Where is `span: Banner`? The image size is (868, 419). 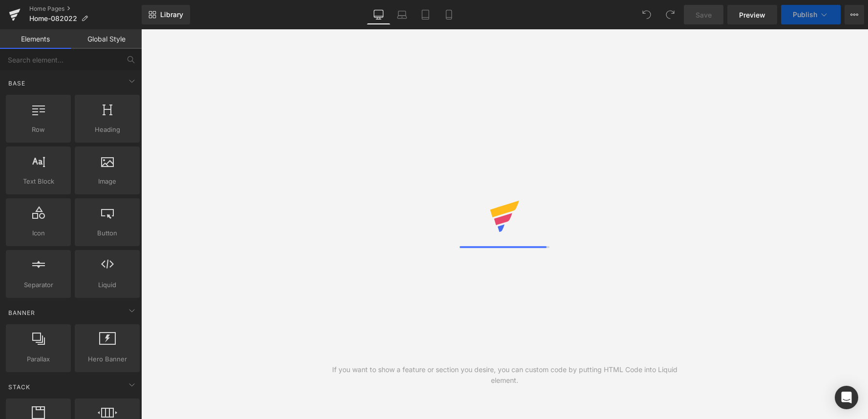 span: Banner is located at coordinates (21, 313).